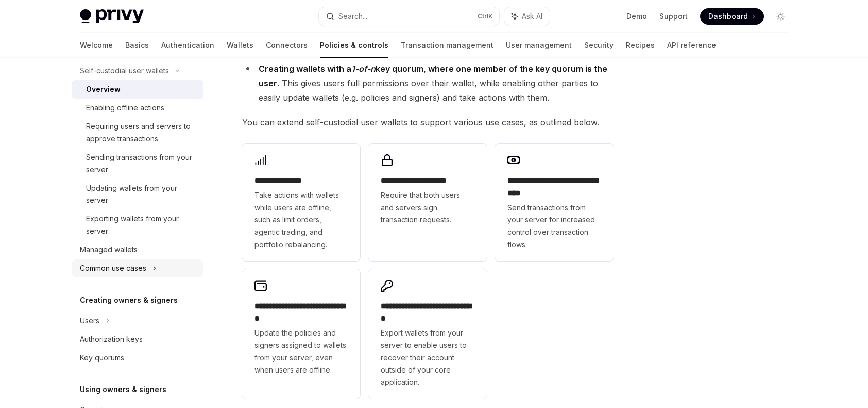  Describe the element at coordinates (353, 16) in the screenshot. I see `div: Search...` at that location.